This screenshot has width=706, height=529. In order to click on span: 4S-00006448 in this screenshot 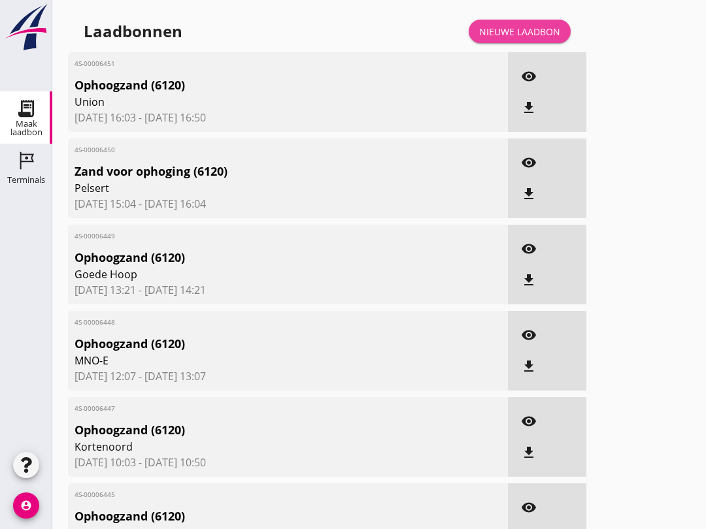, I will do `click(252, 322)`.